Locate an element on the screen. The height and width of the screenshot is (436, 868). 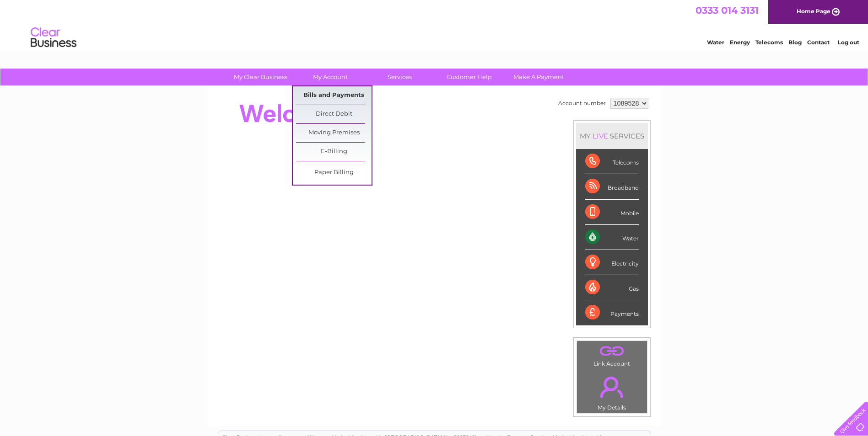
img: logo.png is located at coordinates (54, 37).